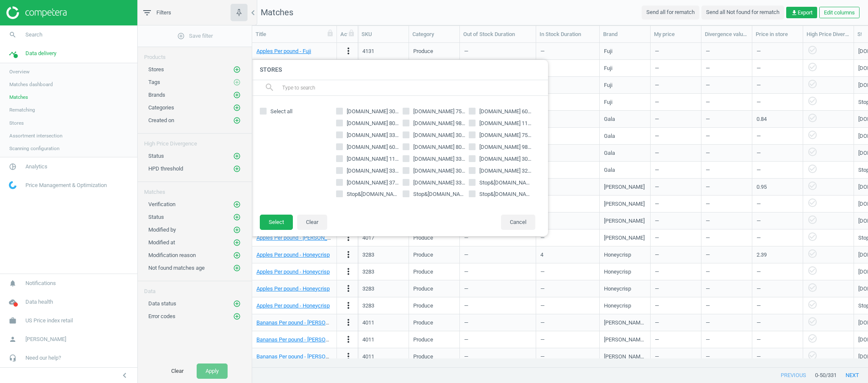  I want to click on span: Data status, so click(163, 303).